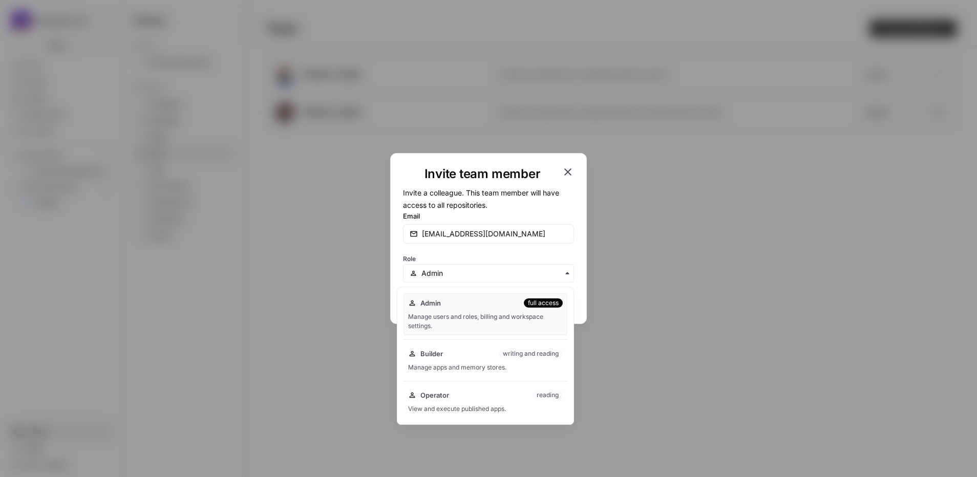 This screenshot has height=477, width=977. Describe the element at coordinates (531, 354) in the screenshot. I see `div: writing and reading` at that location.